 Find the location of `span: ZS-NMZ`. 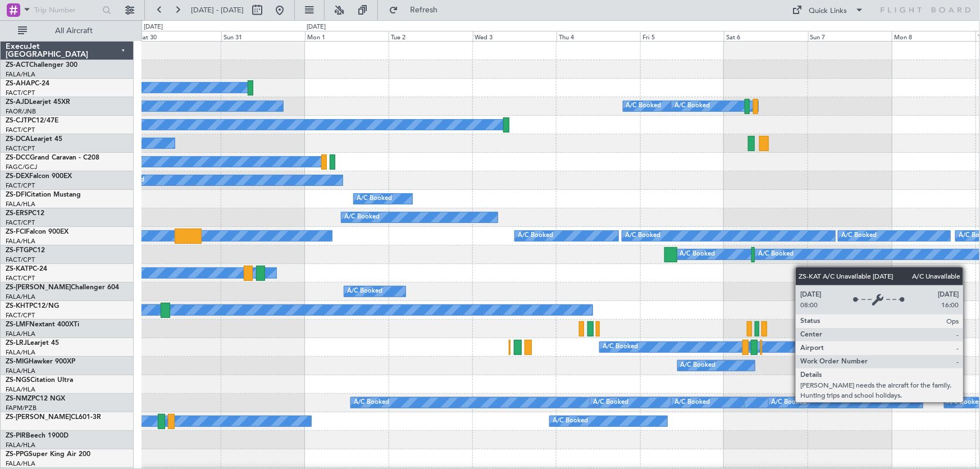

span: ZS-NMZ is located at coordinates (19, 398).